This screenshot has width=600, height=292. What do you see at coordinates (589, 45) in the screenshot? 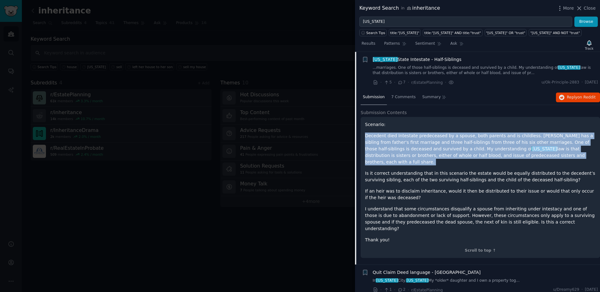
I see `button: Track` at bounding box center [589, 45].